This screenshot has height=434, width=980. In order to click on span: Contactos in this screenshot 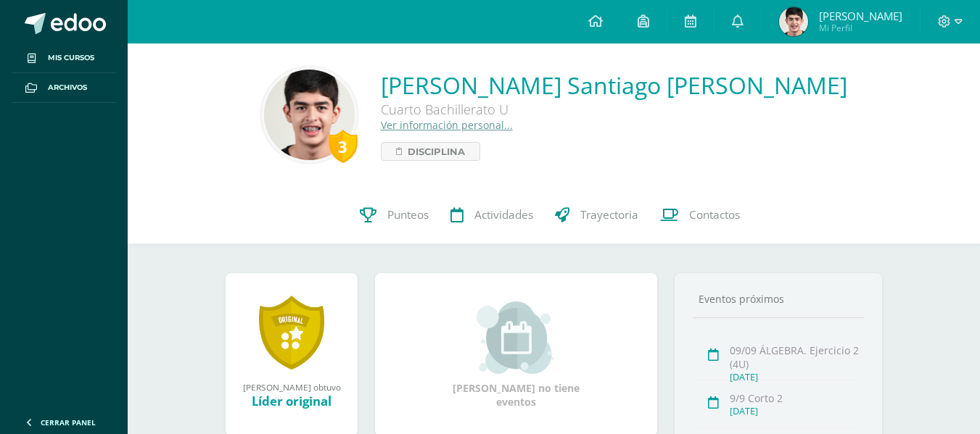, I will do `click(714, 215)`.